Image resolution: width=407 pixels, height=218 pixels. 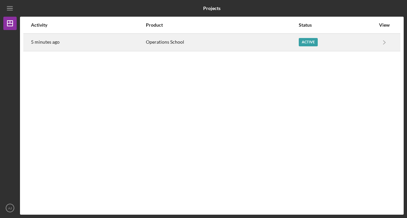 What do you see at coordinates (88, 25) in the screenshot?
I see `div: Activity` at bounding box center [88, 25].